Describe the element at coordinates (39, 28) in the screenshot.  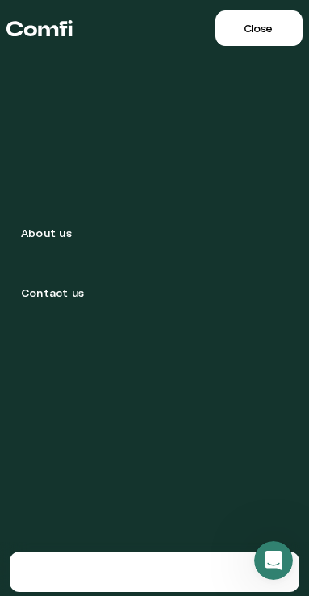
I see `a: Return to the top of the Comfi home page` at that location.